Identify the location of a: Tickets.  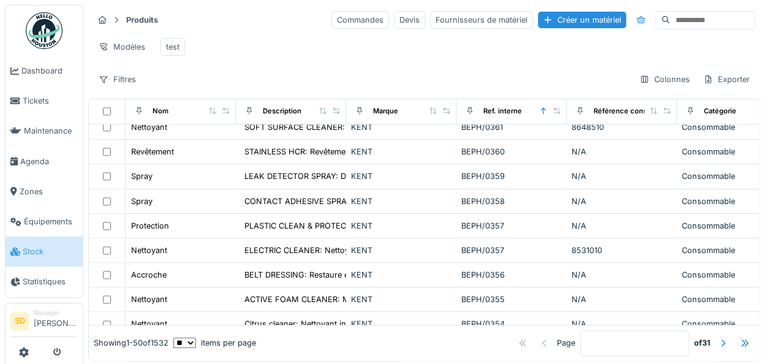
(44, 100).